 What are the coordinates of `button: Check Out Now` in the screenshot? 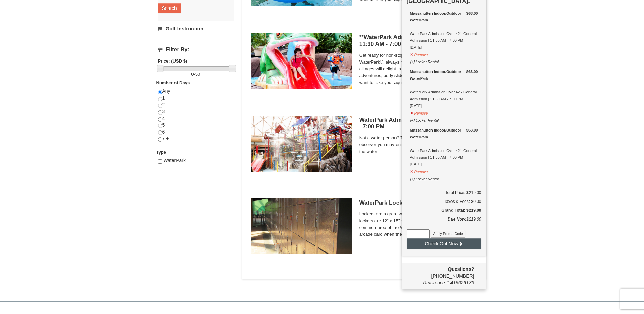 It's located at (444, 244).